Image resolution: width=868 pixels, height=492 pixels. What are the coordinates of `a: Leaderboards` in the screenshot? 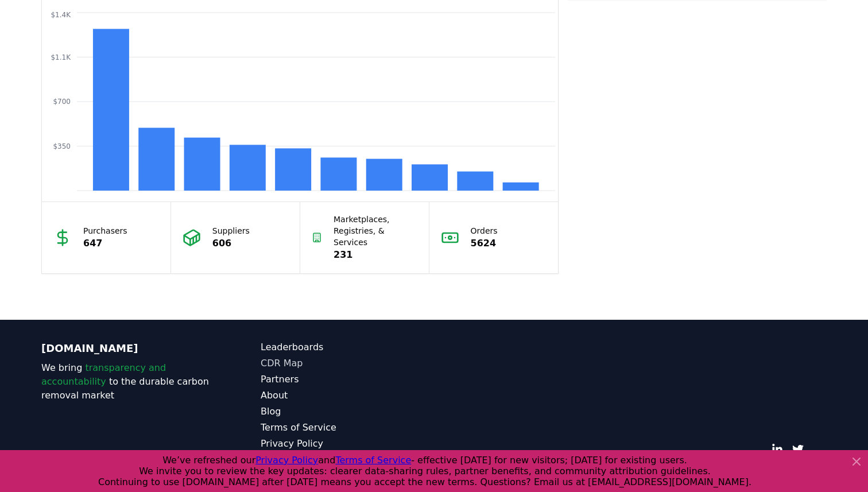 It's located at (348, 348).